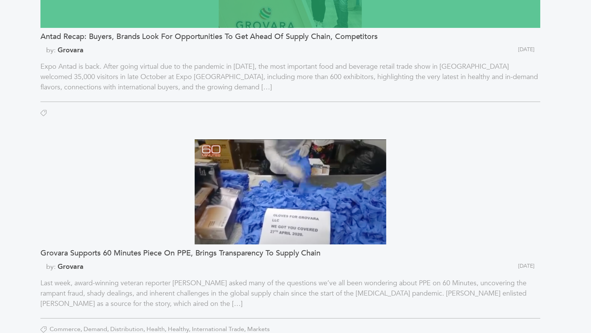 This screenshot has height=333, width=591. I want to click on img: website_grey.svg, so click(15, 23).